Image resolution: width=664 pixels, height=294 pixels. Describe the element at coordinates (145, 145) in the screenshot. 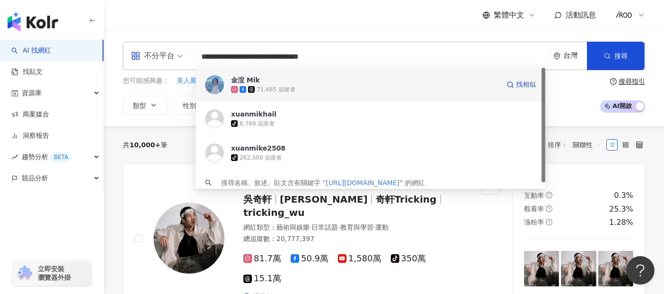

I see `div: 共 筆` at that location.